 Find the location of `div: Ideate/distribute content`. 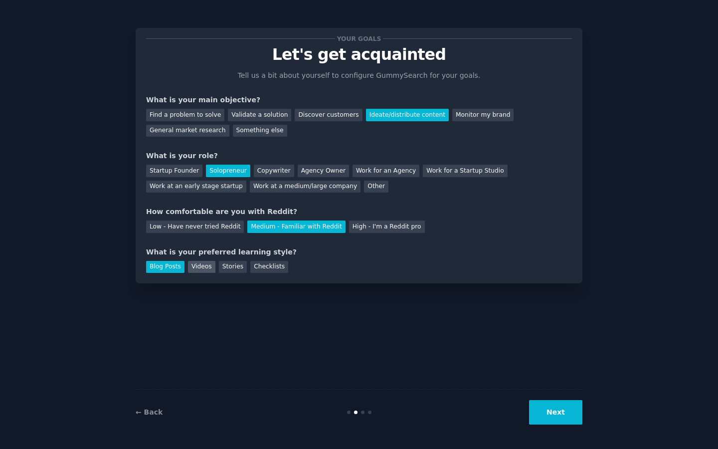

div: Ideate/distribute content is located at coordinates (408, 115).